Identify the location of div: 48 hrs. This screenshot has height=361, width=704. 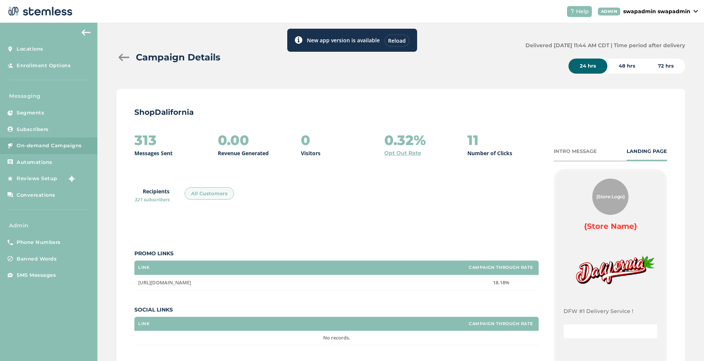
(627, 66).